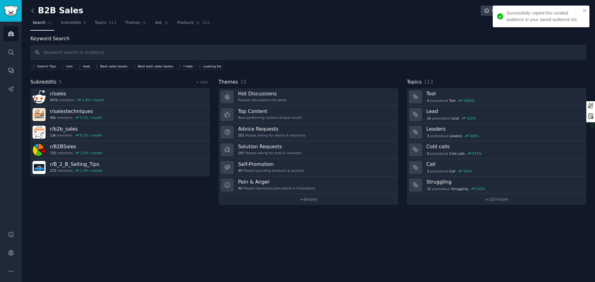  Describe the element at coordinates (475, 136) in the screenshot. I see `div: 400 %` at that location.